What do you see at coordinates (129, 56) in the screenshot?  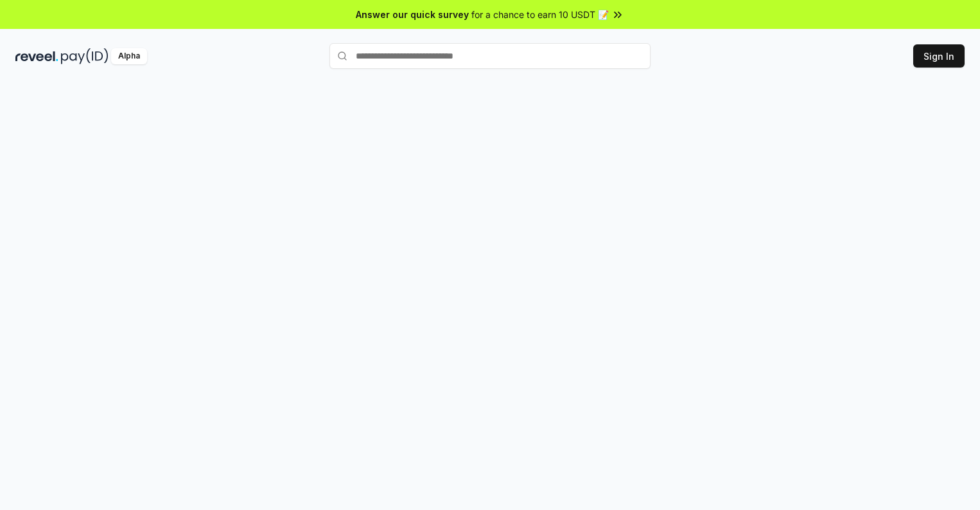 I see `div: Alpha` at bounding box center [129, 56].